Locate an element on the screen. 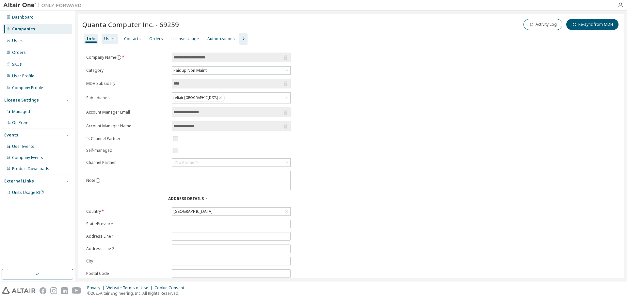 This screenshot has width=627, height=300. div: Company Events is located at coordinates (27, 158).